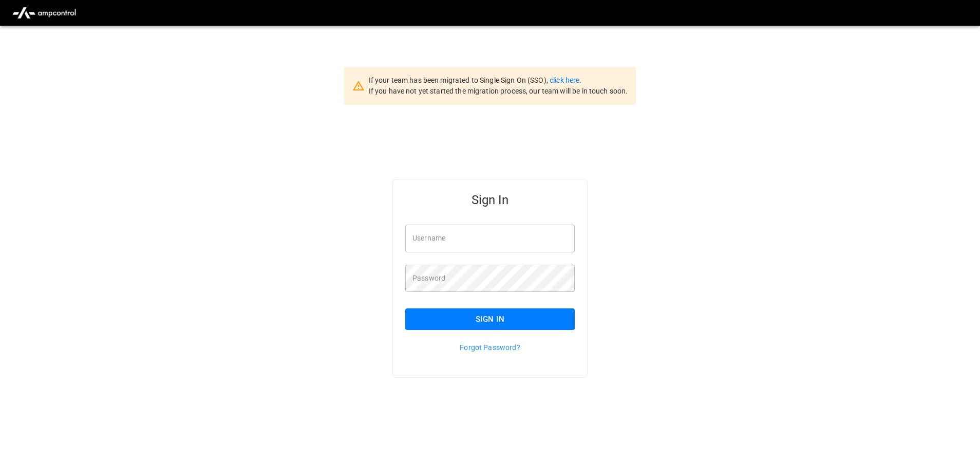  Describe the element at coordinates (459, 80) in the screenshot. I see `span: If your team has been migrated to Single Sign On (SSO),` at that location.